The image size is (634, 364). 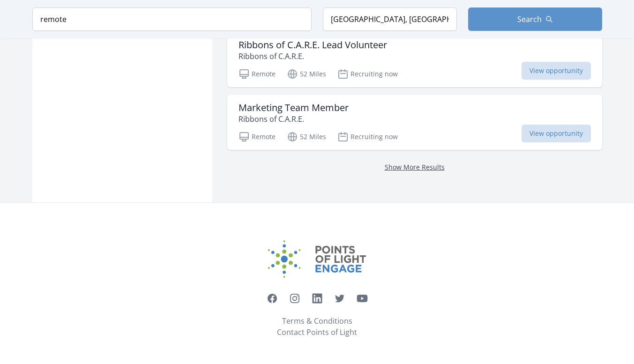 I want to click on a: Terms & Conditions, so click(x=317, y=320).